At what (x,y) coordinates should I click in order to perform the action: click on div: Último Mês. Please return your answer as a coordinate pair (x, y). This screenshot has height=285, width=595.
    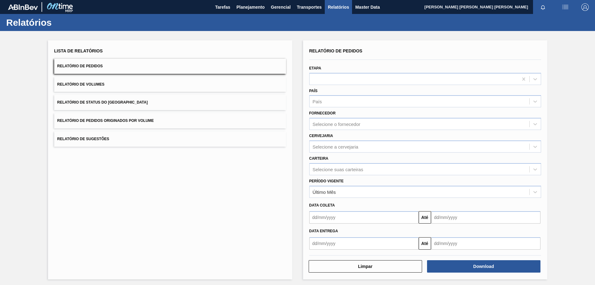
    Looking at the image, I should click on (324, 192).